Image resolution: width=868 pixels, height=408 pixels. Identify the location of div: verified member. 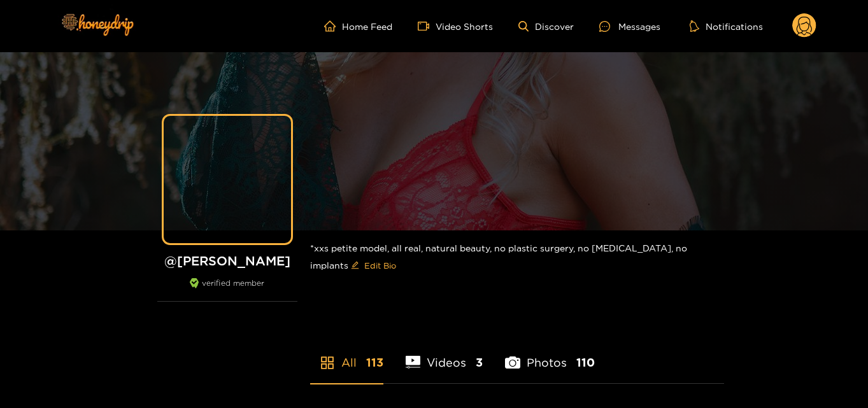
(227, 289).